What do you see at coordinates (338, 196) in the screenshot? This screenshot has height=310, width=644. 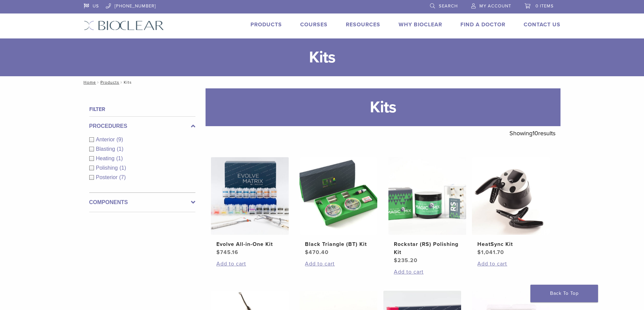 I see `img: Black Triangle (BT) Kit` at bounding box center [338, 196].